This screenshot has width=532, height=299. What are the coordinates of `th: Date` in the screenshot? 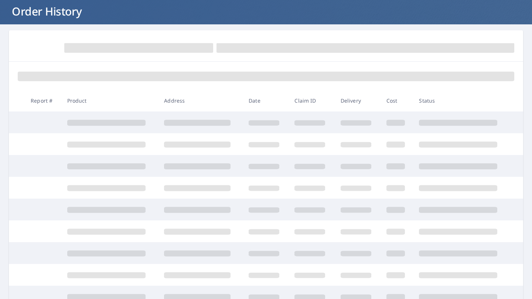 It's located at (265, 100).